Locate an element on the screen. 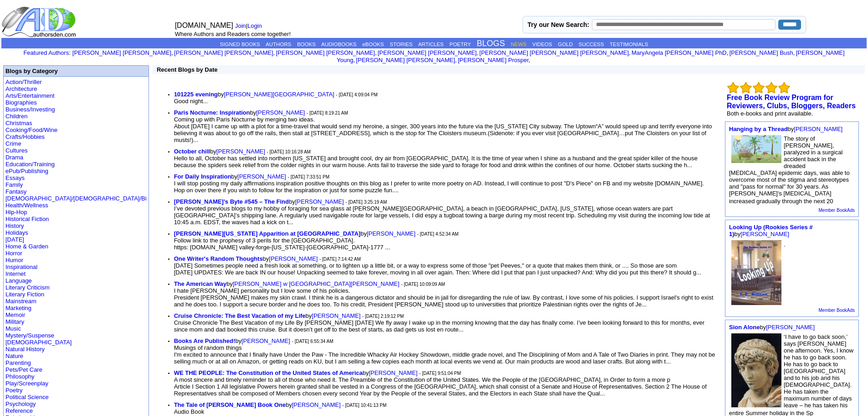  a: Philosophy is located at coordinates (20, 376).